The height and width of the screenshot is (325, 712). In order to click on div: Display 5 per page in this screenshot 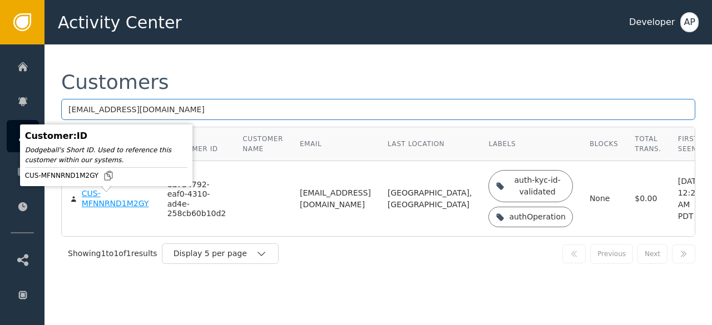, I will do `click(215, 254)`.